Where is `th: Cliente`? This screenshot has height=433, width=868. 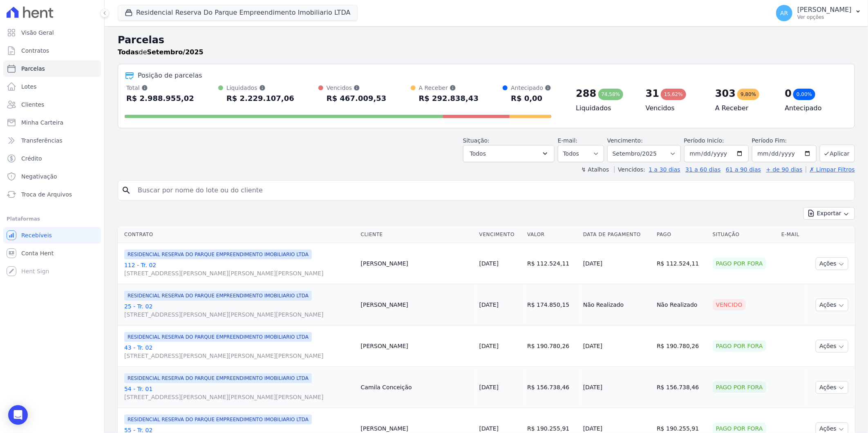
th: Cliente is located at coordinates (417, 234).